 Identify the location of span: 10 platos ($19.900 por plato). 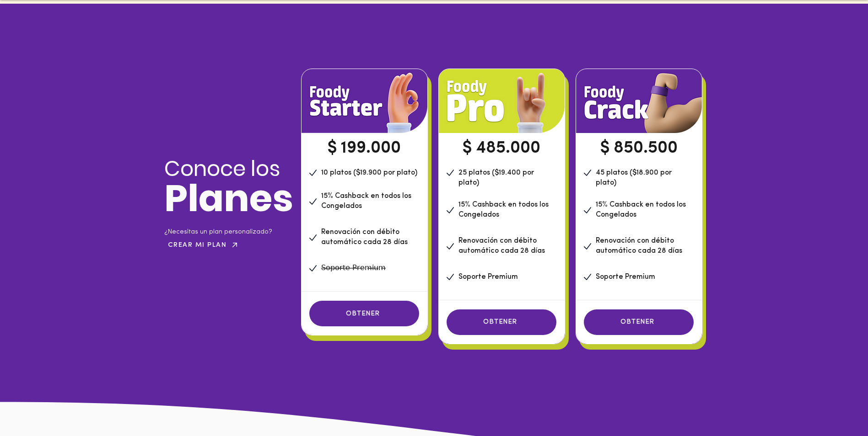
(369, 173).